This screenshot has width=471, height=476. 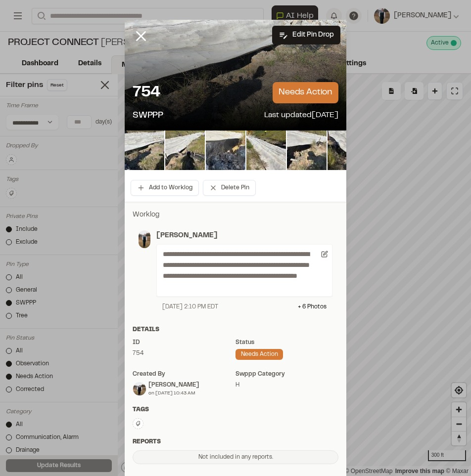 I want to click on button: Delete Pin, so click(x=229, y=188).